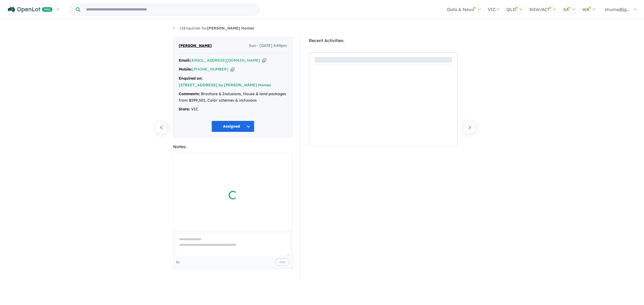 This screenshot has width=644, height=305. I want to click on strong: Mobile:, so click(185, 69).